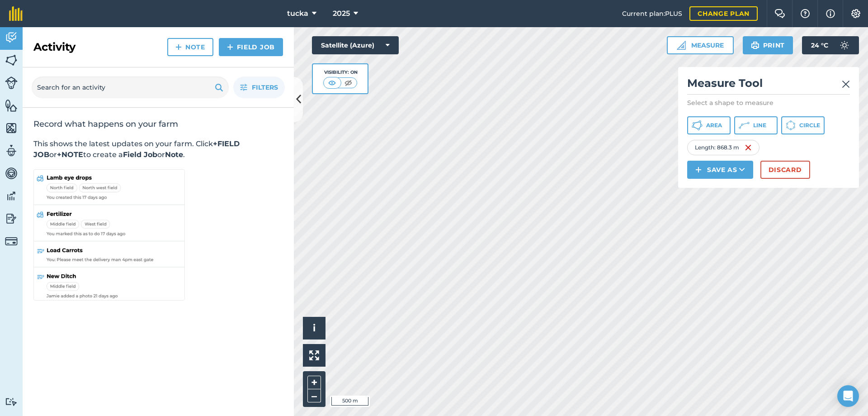  What do you see at coordinates (768, 103) in the screenshot?
I see `p: Select a shape to measure` at bounding box center [768, 103].